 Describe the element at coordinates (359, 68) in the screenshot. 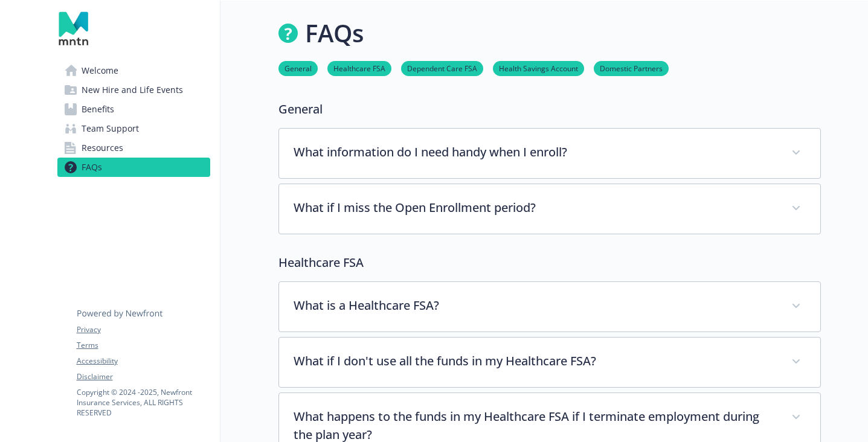

I see `a: Healthcare FSA` at that location.